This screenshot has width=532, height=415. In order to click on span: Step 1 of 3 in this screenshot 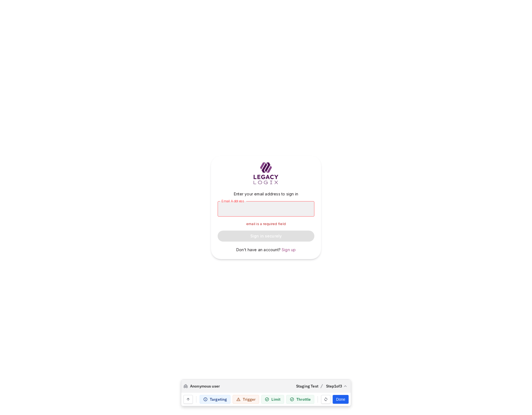, I will do `click(334, 386)`.